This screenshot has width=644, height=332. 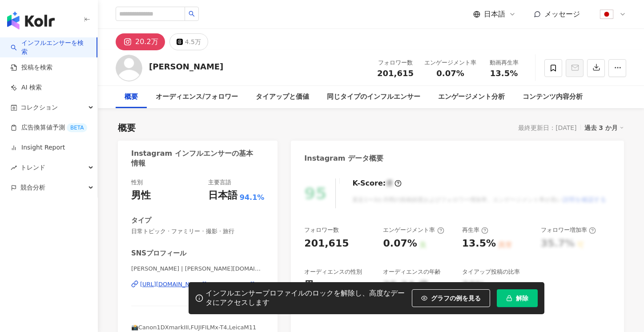 I want to click on span: 競合分析, so click(x=33, y=187).